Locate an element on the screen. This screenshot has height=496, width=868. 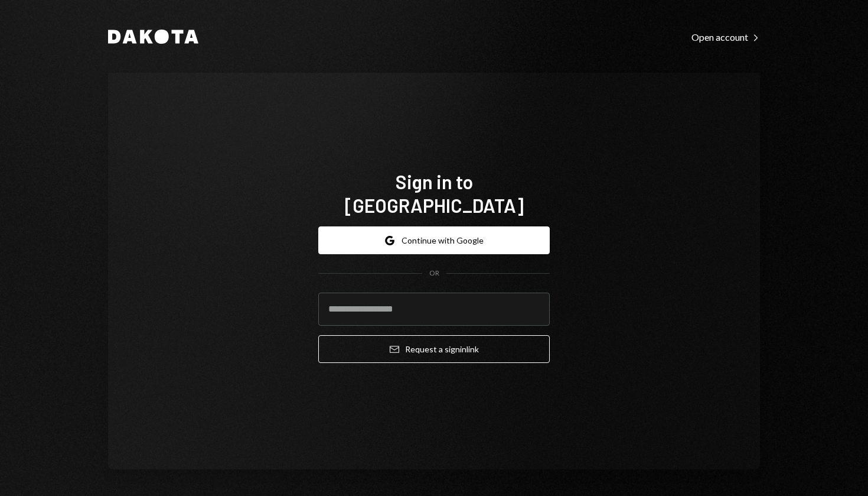
div: OR is located at coordinates (434, 273).